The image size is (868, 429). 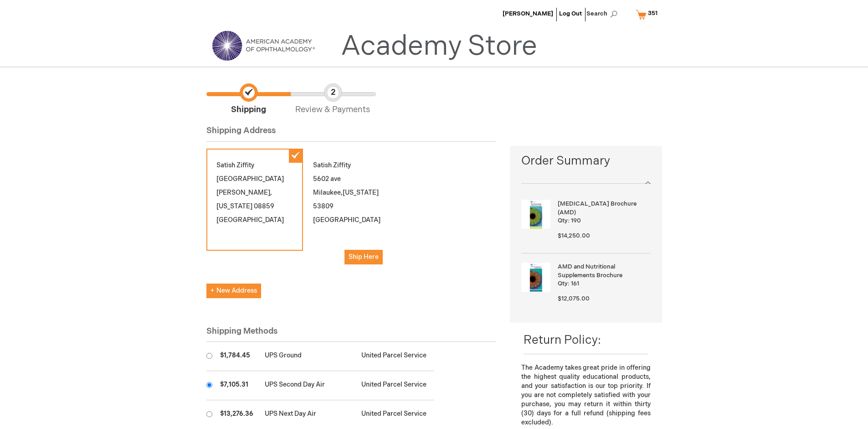 I want to click on a: Log Out, so click(x=570, y=14).